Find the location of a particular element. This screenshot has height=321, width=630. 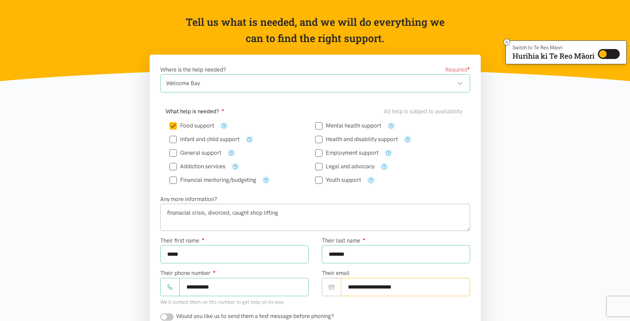

label: Health and disability support is located at coordinates (356, 139).